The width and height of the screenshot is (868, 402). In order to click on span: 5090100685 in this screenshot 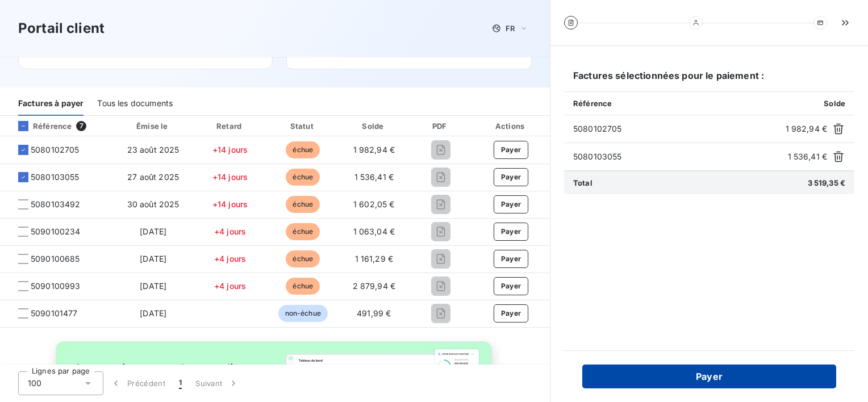, I will do `click(55, 259)`.